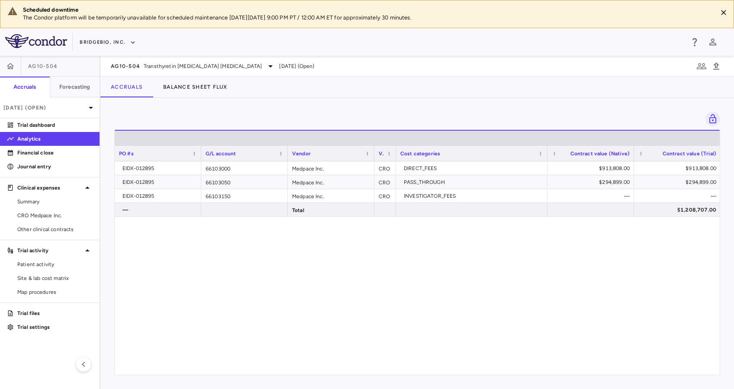 This screenshot has width=734, height=389. Describe the element at coordinates (331, 210) in the screenshot. I see `div: Total` at that location.